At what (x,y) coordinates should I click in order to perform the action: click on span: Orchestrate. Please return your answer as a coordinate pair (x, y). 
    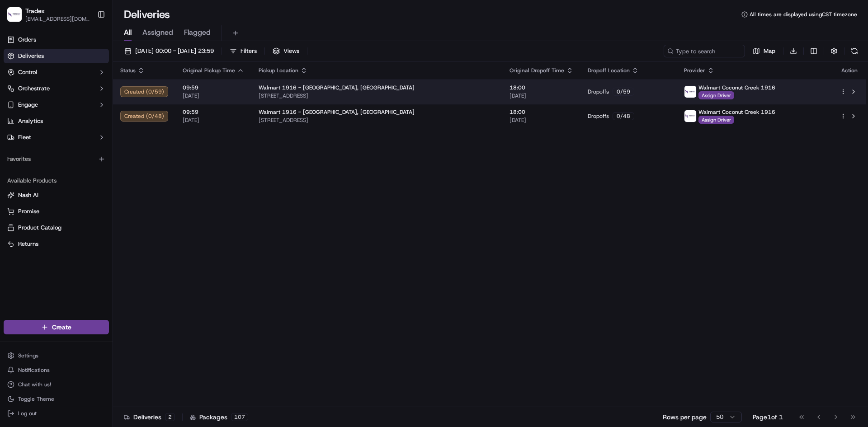
    Looking at the image, I should click on (34, 88).